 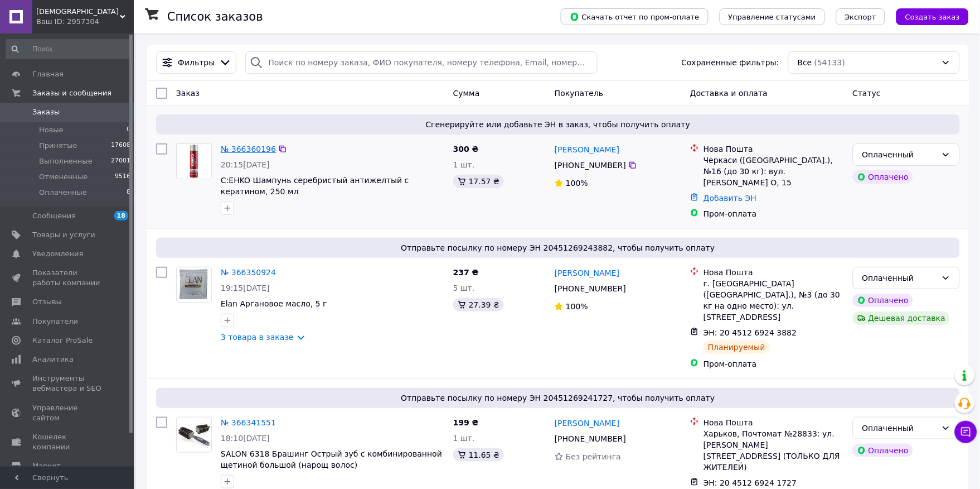 What do you see at coordinates (331, 459) in the screenshot?
I see `span: SALON 6318 Брашинг Острый зуб с комбинированной щетиной большой (нарощ волос)` at bounding box center [331, 459].